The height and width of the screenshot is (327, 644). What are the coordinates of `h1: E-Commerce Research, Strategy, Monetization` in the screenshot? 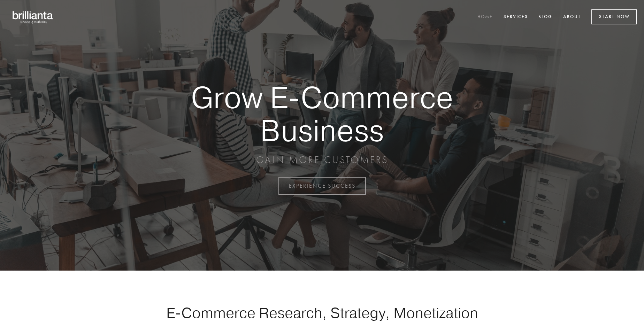 It's located at (322, 313).